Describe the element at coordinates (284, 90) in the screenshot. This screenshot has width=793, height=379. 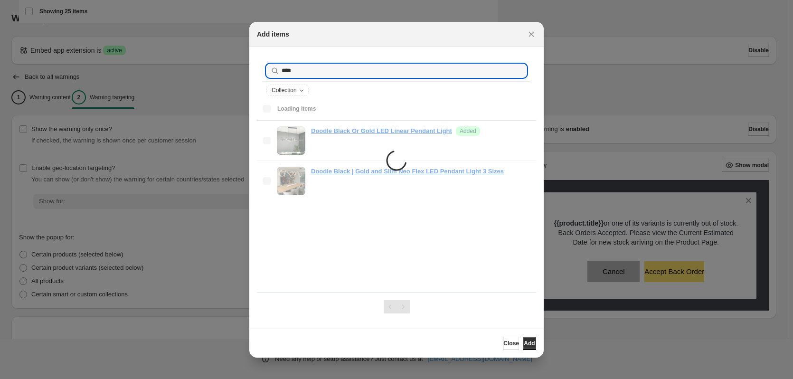
I see `span: Collection` at that location.